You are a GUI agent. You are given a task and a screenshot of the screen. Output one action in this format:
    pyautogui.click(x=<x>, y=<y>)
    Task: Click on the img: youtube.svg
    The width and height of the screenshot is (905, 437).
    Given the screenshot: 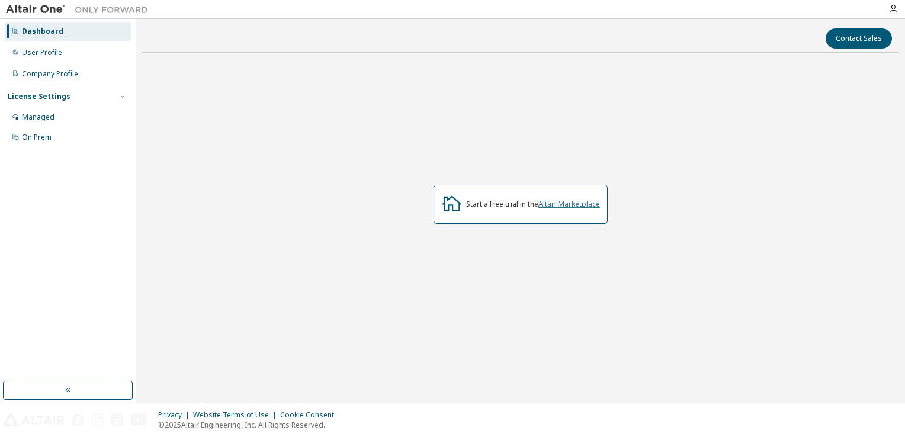 What is the action you would take?
    pyautogui.click(x=139, y=420)
    